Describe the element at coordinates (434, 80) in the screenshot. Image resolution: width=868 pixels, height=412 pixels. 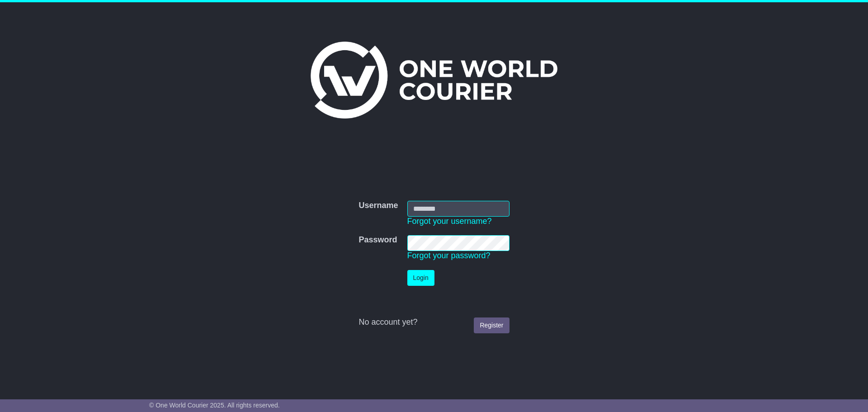
I see `img: One World` at that location.